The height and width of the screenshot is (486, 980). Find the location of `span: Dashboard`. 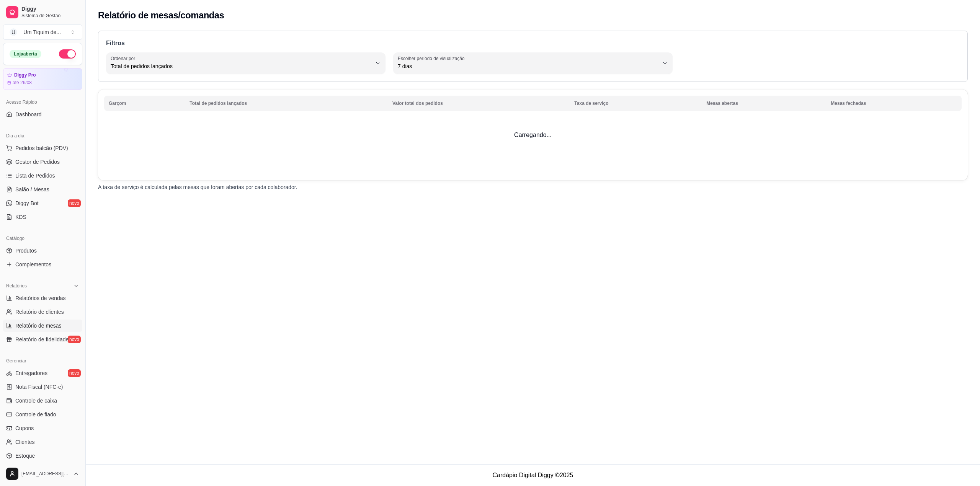

span: Dashboard is located at coordinates (28, 114).